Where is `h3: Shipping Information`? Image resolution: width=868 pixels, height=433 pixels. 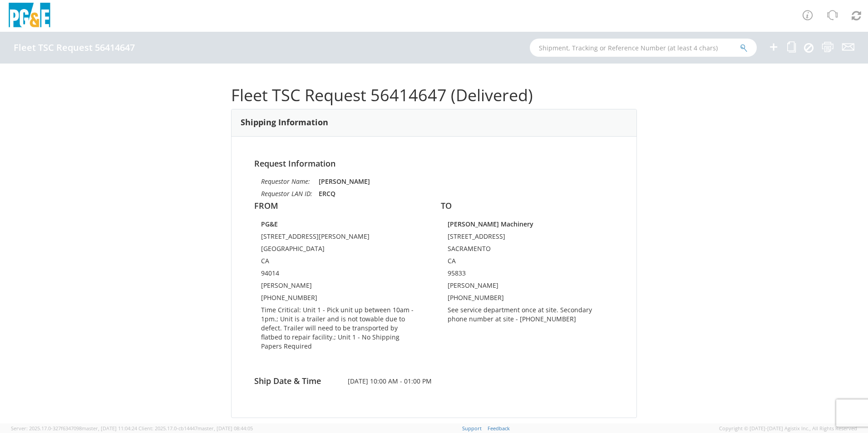 h3: Shipping Information is located at coordinates (284, 122).